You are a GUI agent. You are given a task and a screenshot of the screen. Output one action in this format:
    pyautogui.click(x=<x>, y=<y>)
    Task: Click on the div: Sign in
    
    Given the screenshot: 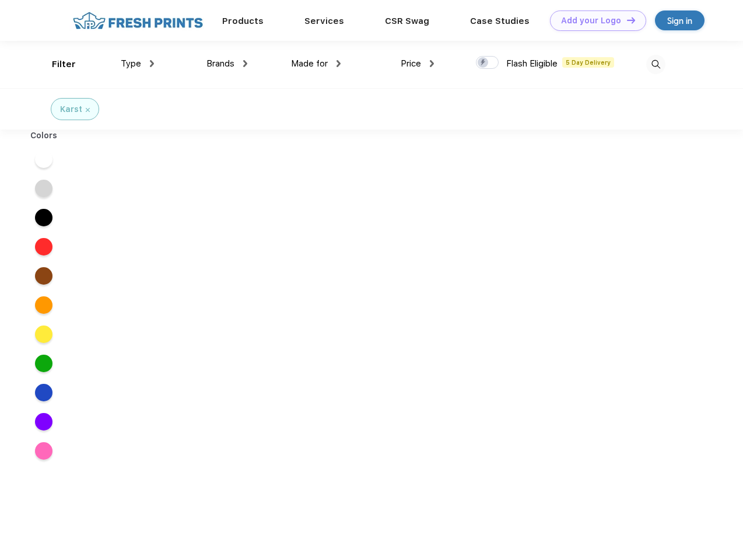 What is the action you would take?
    pyautogui.click(x=680, y=20)
    